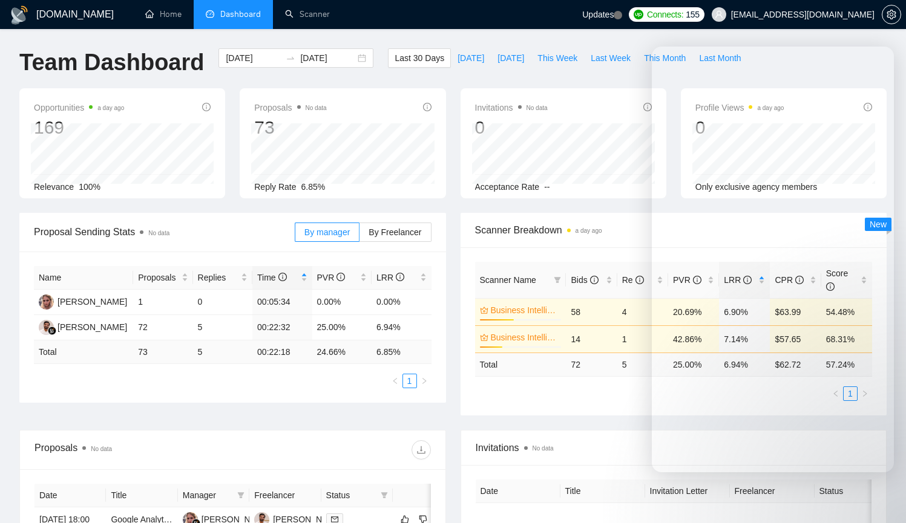 The height and width of the screenshot is (523, 906). Describe the element at coordinates (520, 364) in the screenshot. I see `td: Total` at that location.